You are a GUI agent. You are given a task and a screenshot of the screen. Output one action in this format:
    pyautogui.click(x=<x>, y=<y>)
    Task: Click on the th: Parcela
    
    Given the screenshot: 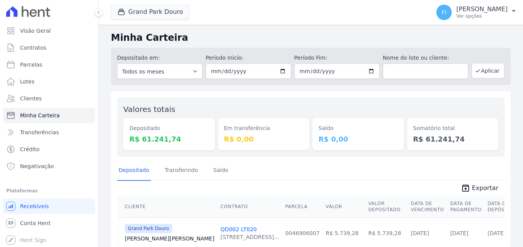 What is the action you would take?
    pyautogui.click(x=303, y=207)
    